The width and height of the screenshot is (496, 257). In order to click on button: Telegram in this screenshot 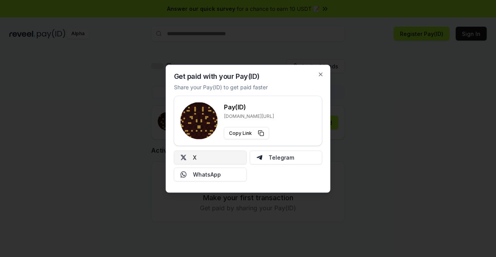, I will do `click(286, 158)`.